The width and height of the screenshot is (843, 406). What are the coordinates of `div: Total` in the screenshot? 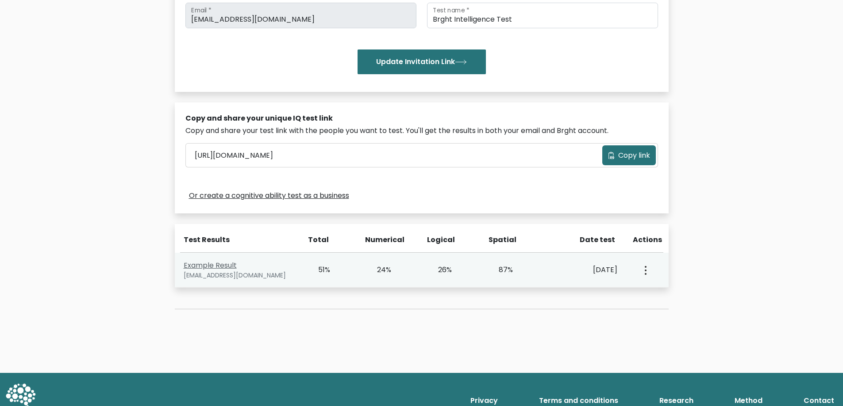 It's located at (316, 240).